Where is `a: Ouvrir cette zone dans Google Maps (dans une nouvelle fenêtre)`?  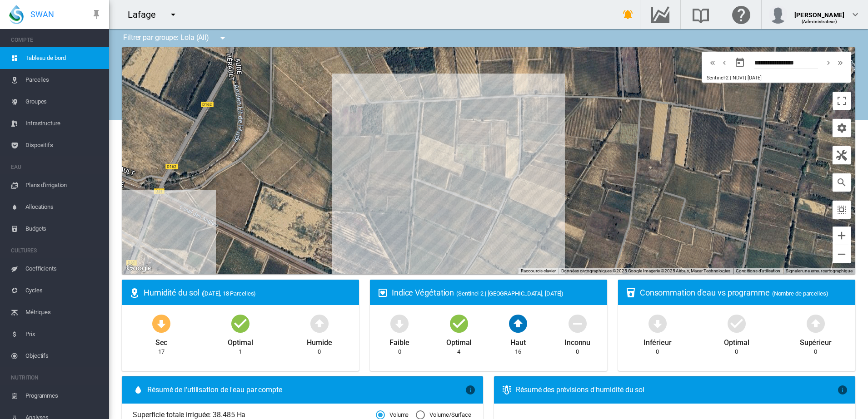
a: Ouvrir cette zone dans Google Maps (dans une nouvelle fenêtre) is located at coordinates (139, 269).